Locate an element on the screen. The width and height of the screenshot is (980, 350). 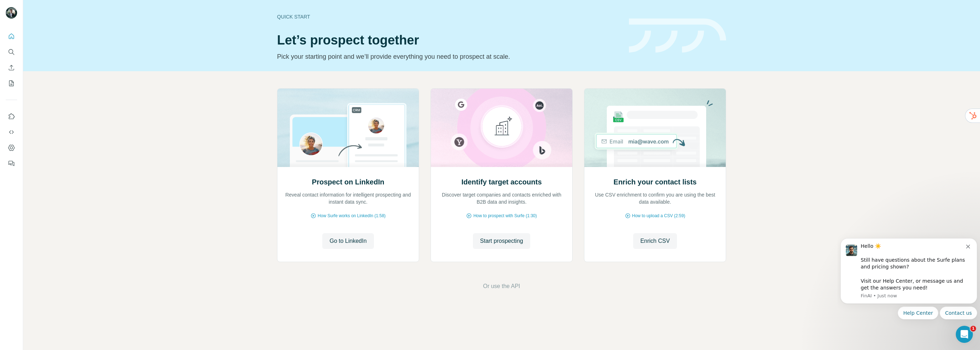
p: Use CSV enrichment to confirm you are using the best data available. is located at coordinates (655, 198).